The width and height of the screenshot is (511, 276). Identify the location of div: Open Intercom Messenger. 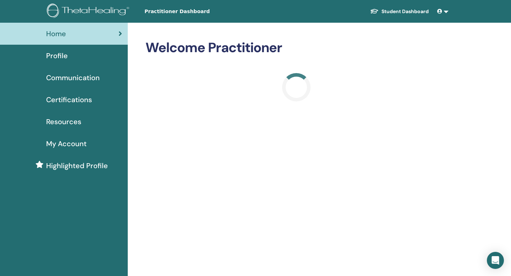
(496, 261).